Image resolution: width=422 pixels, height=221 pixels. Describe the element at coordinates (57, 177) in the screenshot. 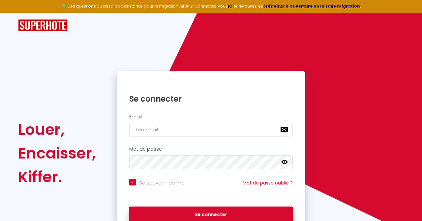

I see `div: Kiffer.` at that location.